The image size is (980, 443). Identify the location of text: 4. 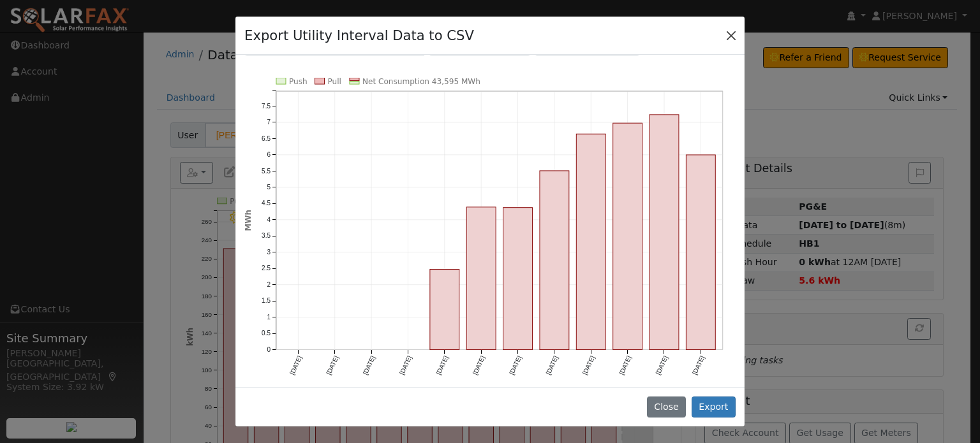
(268, 219).